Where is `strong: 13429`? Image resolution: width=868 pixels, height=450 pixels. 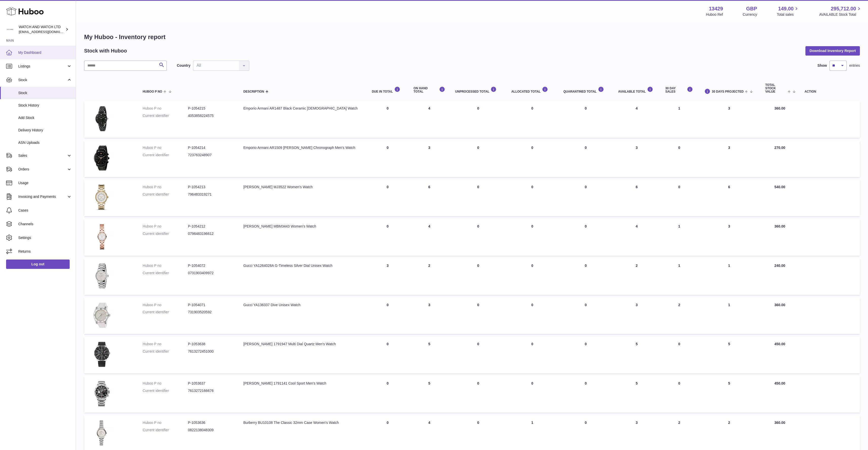 strong: 13429 is located at coordinates (716, 9).